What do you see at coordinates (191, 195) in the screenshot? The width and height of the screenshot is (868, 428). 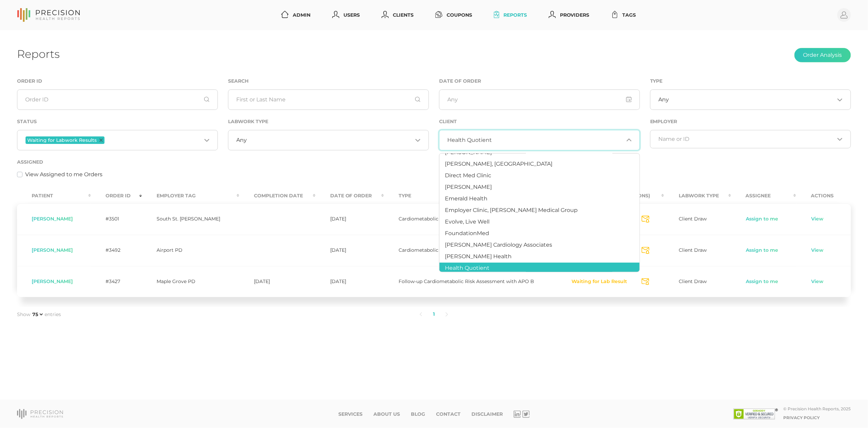 I see `th: Employer Tag : activate to sort column ascending` at bounding box center [191, 195].